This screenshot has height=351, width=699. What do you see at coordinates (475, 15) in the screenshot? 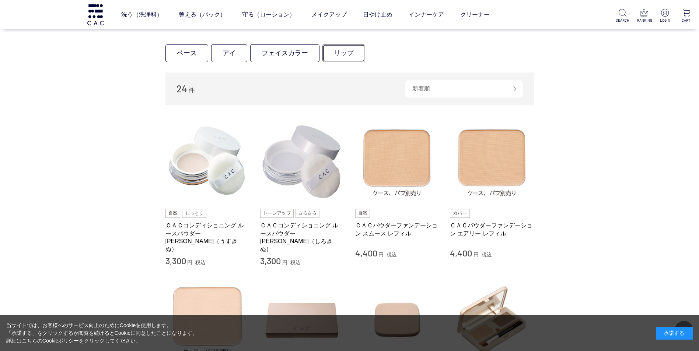
I see `a: クリーナー` at bounding box center [475, 15].